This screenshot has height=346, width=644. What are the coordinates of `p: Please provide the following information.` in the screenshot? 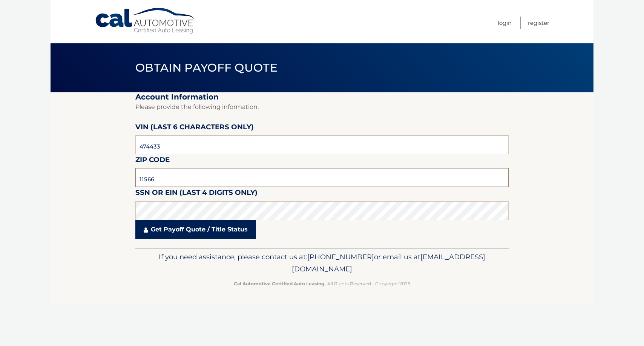 It's located at (322, 107).